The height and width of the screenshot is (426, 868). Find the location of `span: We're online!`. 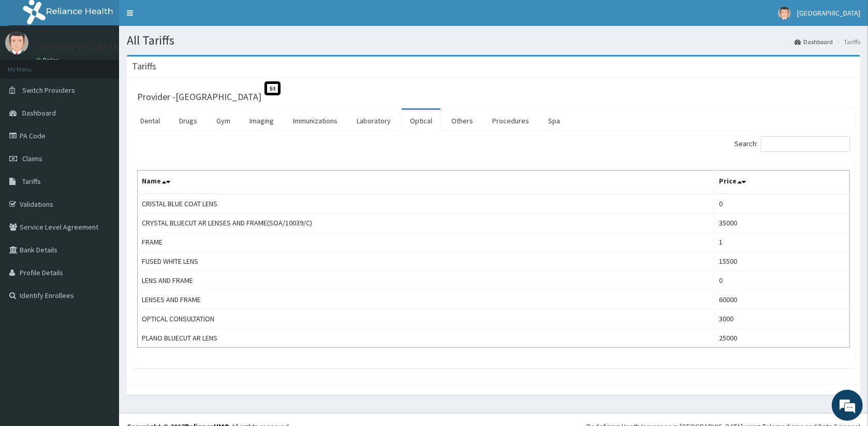

span: We're online! is located at coordinates (102, 183).